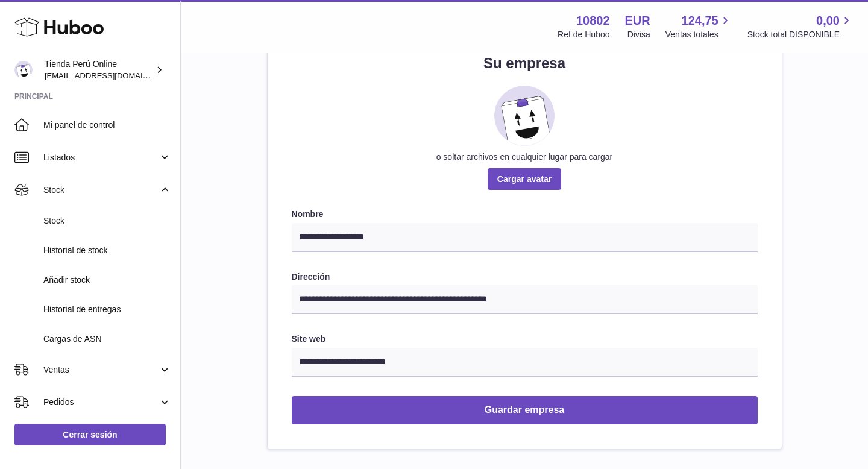  I want to click on div: Ref de Huboo, so click(584, 34).